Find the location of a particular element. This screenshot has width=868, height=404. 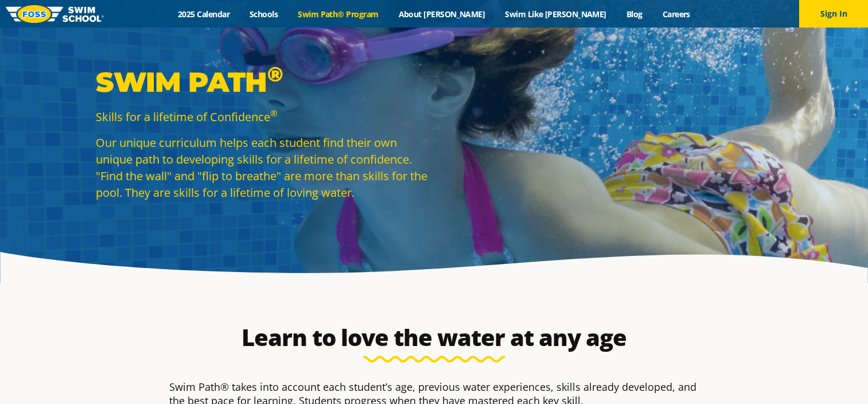

h2: Learn to love the water at any age is located at coordinates (434, 337).